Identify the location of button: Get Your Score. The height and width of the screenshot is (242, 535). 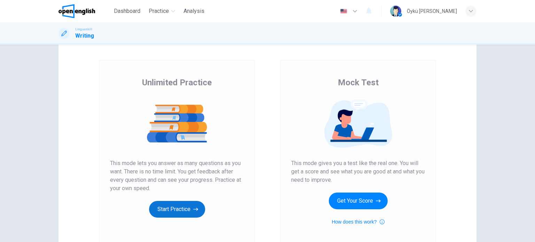
(358, 201).